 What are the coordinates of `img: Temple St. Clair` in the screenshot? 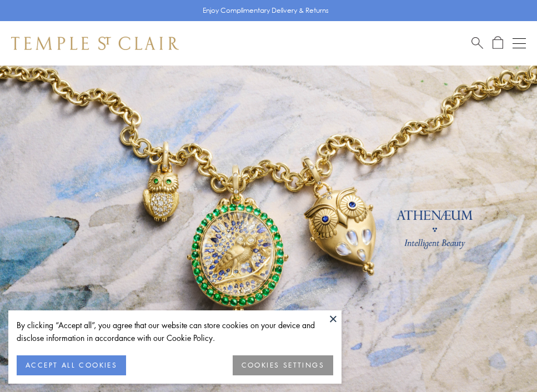 It's located at (95, 43).